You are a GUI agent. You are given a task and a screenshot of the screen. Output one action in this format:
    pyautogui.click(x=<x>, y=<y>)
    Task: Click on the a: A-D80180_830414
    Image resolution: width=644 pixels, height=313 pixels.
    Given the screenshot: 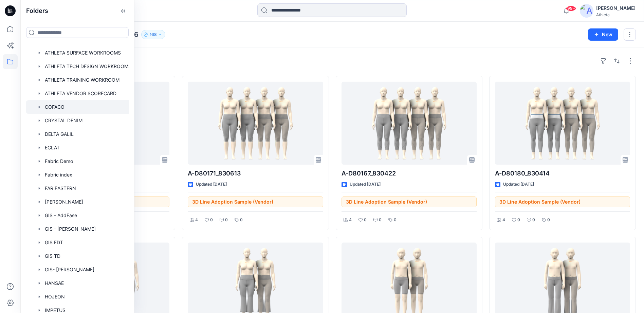 What is the action you would take?
    pyautogui.click(x=563, y=123)
    